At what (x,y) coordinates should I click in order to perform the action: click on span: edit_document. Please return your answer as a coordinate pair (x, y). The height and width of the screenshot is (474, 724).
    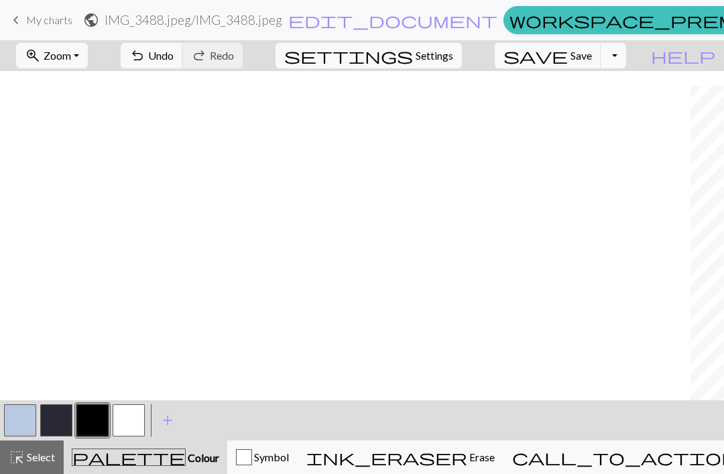
    Looking at the image, I should click on (393, 20).